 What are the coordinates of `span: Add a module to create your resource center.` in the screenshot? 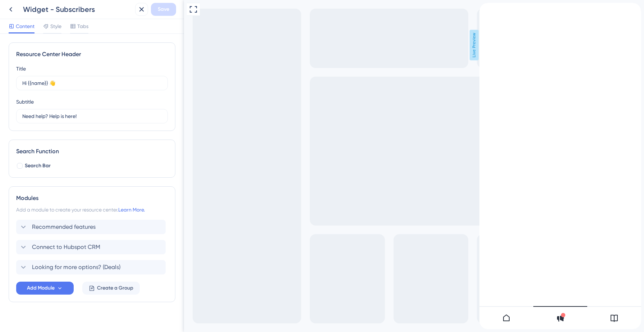 It's located at (67, 210).